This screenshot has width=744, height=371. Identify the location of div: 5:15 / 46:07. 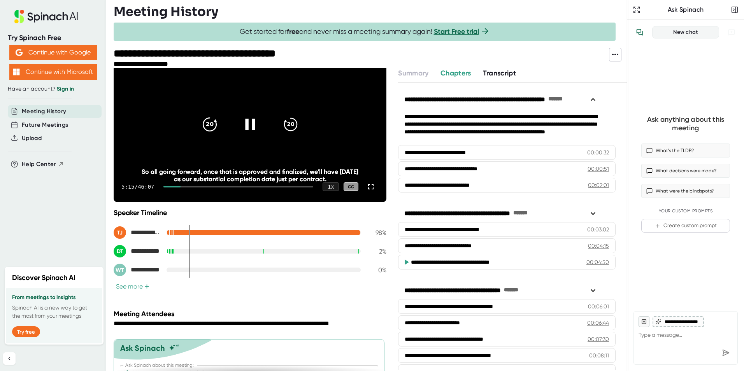
(138, 187).